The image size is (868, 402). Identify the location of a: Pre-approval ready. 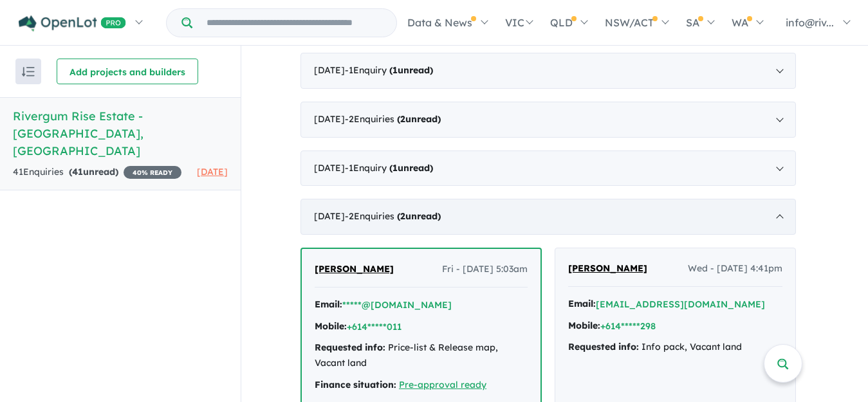
(443, 384).